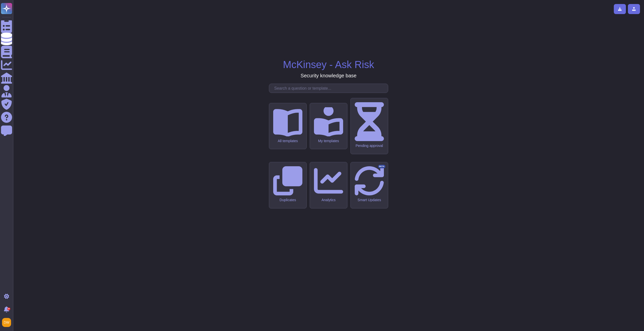 This screenshot has height=331, width=644. What do you see at coordinates (369, 200) in the screenshot?
I see `div: Smart Updates` at bounding box center [369, 200].